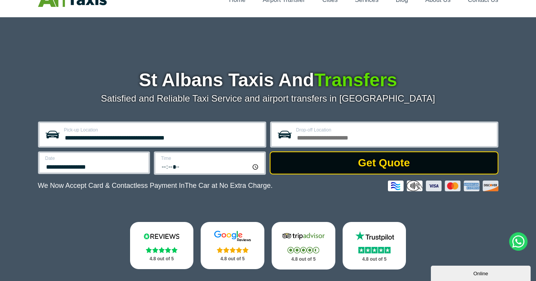  Describe the element at coordinates (162, 246) in the screenshot. I see `a: Reviews.io Stars 4.8 out of 5` at that location.